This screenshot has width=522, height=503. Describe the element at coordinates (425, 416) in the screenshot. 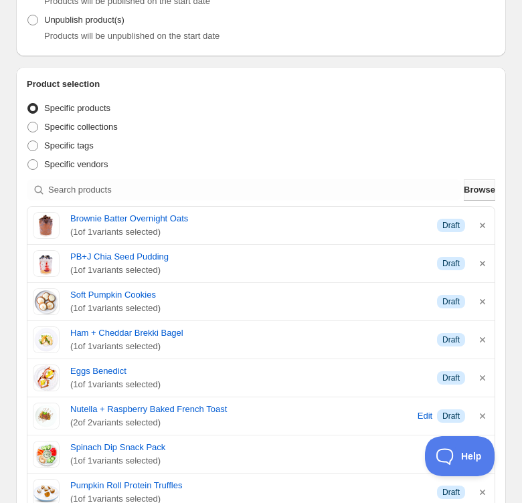

I see `span: Edit` at that location.